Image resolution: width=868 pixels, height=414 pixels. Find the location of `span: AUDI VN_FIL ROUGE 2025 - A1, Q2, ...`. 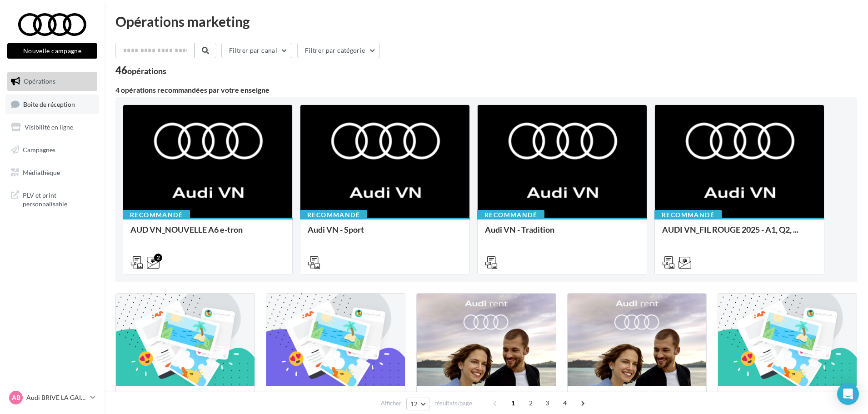

span: AUDI VN_FIL ROUGE 2025 - A1, Q2, ... is located at coordinates (730, 229).